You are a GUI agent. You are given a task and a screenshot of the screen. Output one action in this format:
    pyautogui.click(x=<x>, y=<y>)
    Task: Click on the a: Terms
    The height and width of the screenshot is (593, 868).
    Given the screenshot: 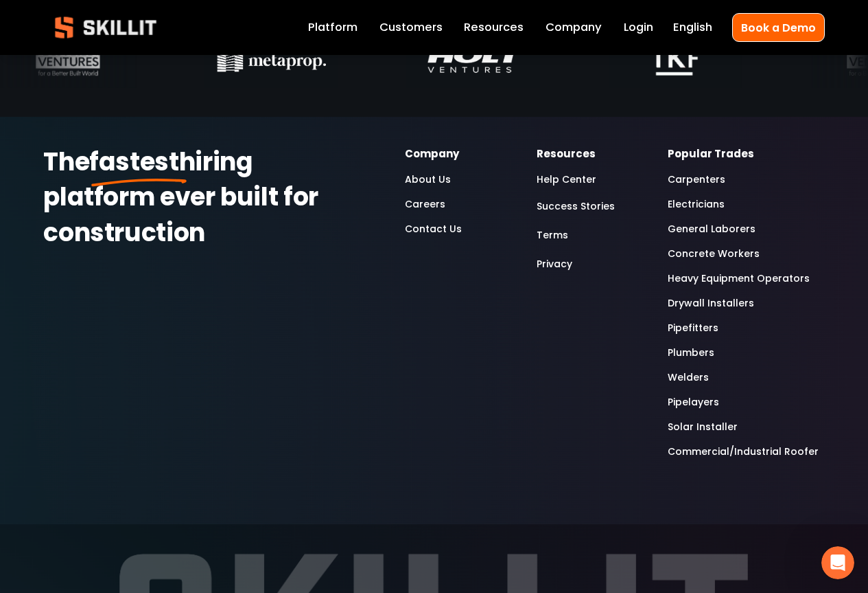 What is the action you would take?
    pyautogui.click(x=553, y=235)
    